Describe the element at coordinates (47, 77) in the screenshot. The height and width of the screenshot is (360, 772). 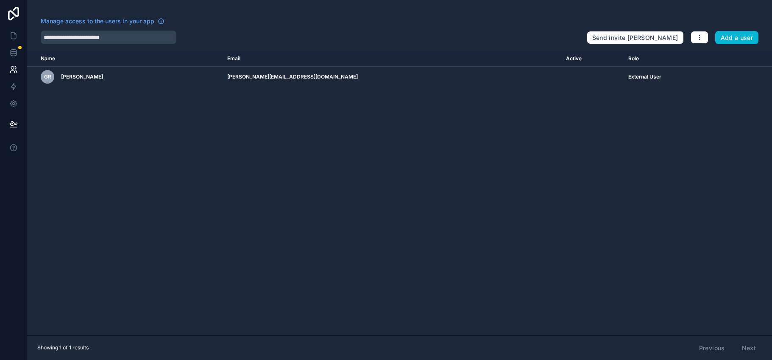
I see `span: GR` at that location.